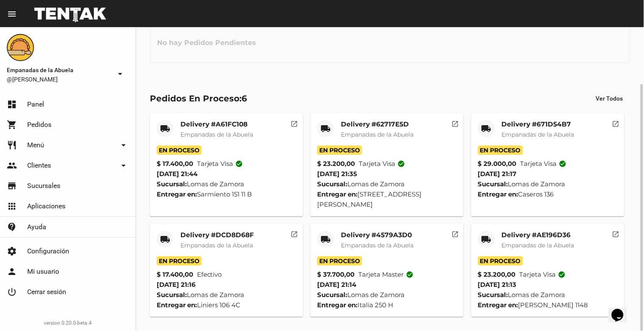 The height and width of the screenshot is (331, 644). I want to click on mat-icon: menu, so click(12, 14).